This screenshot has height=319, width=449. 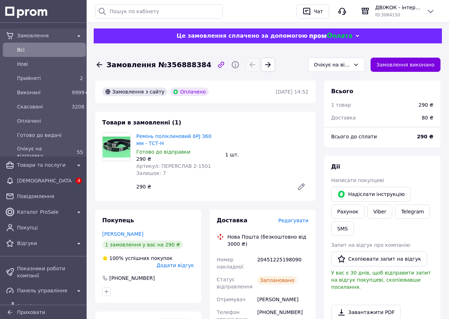 I want to click on button: Чат, so click(x=313, y=11).